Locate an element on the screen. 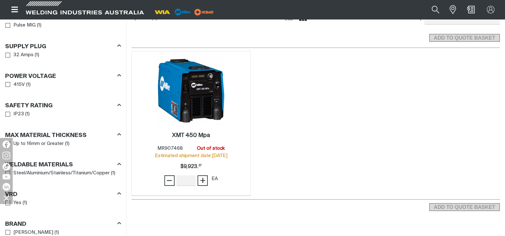 The image size is (505, 236). span: Pulse MIG is located at coordinates (25, 25).